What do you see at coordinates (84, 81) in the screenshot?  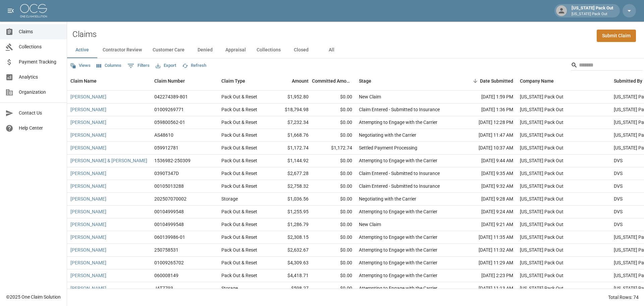 I see `div: Claim Name` at bounding box center [84, 81].